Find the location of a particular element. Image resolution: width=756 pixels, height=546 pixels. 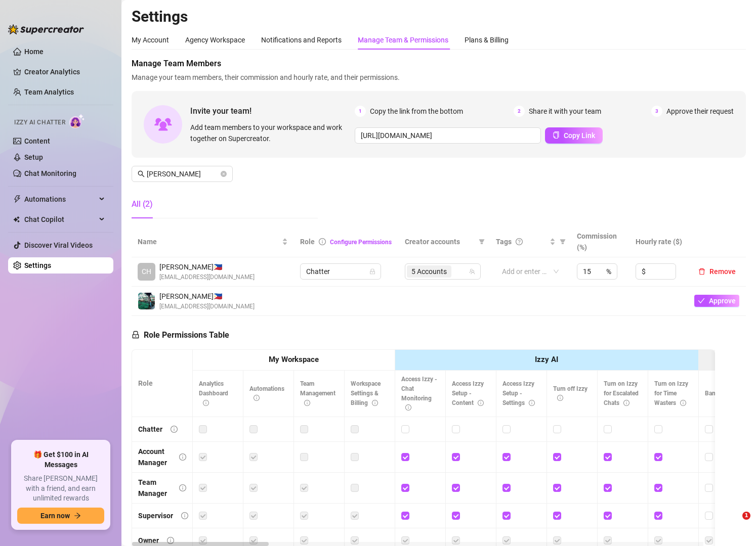

strong: My Workspace is located at coordinates (293, 360).